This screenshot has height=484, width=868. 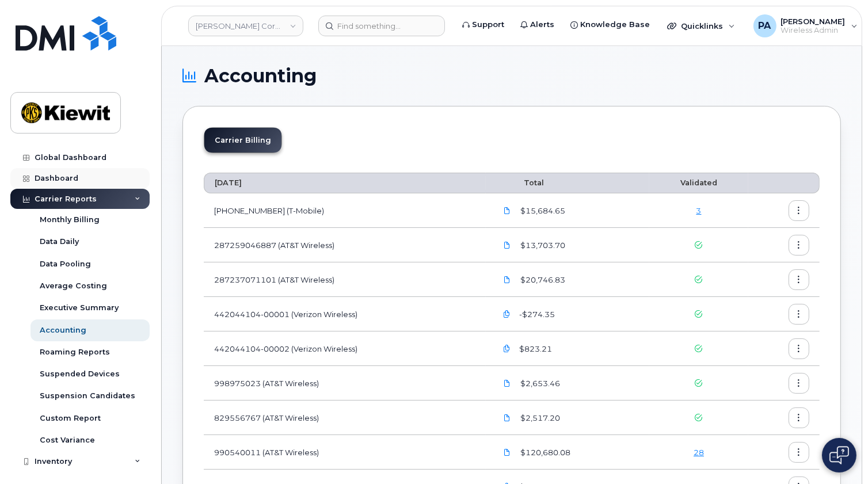 What do you see at coordinates (345, 280) in the screenshot?
I see `td: 287237071101 (AT&T Wireless)` at bounding box center [345, 280].